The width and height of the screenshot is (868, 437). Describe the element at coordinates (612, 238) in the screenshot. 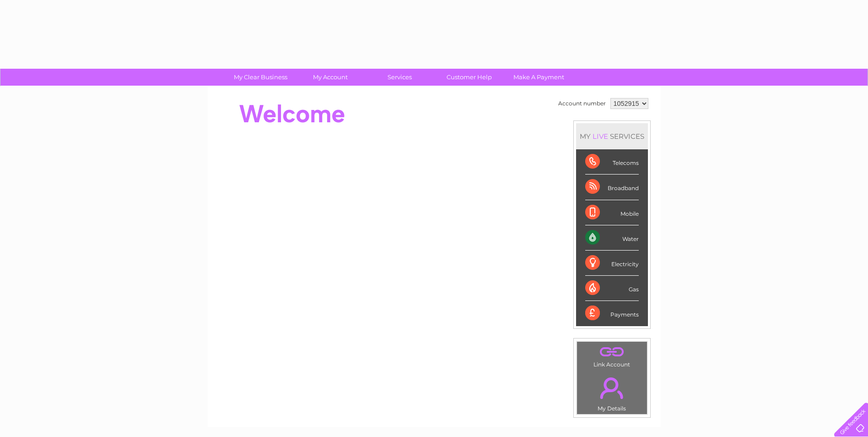

I see `div: Water` at that location.